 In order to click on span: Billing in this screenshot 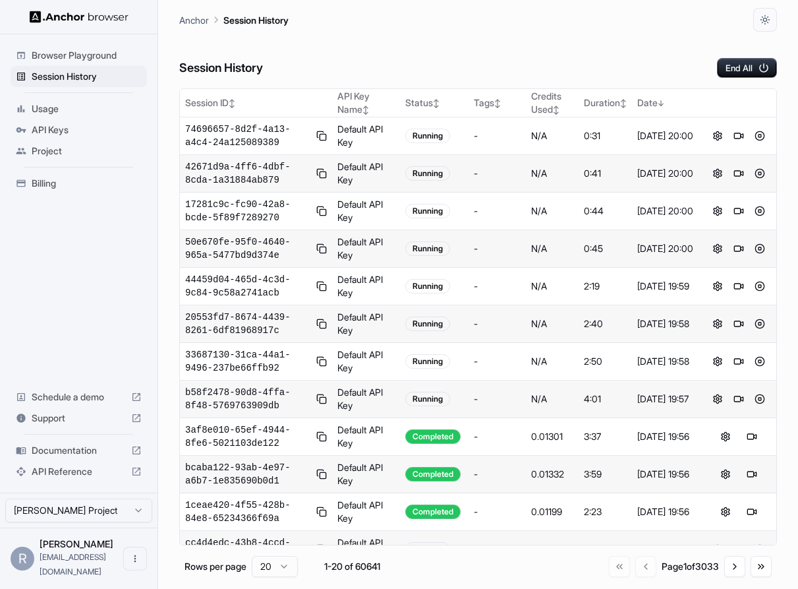, I will do `click(86, 183)`.